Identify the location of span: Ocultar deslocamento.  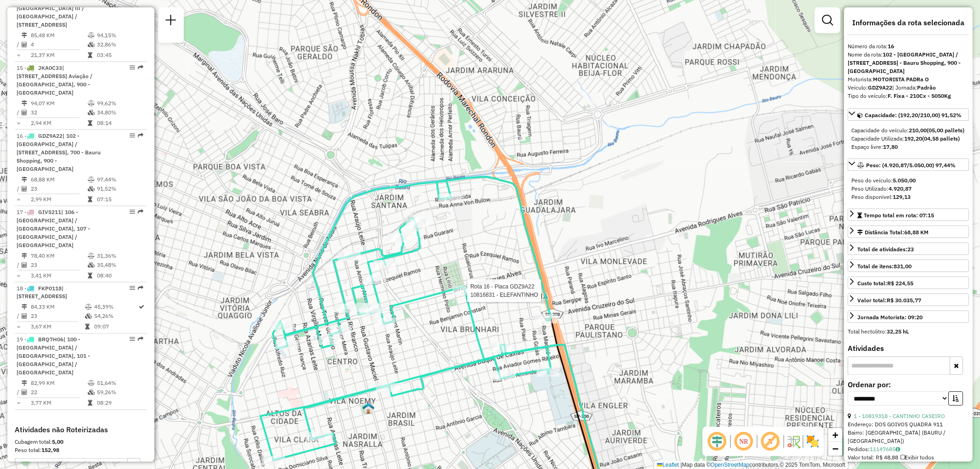
(717, 441).